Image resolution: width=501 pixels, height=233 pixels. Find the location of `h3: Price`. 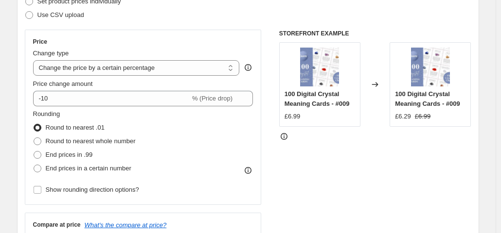

h3: Price is located at coordinates (40, 42).